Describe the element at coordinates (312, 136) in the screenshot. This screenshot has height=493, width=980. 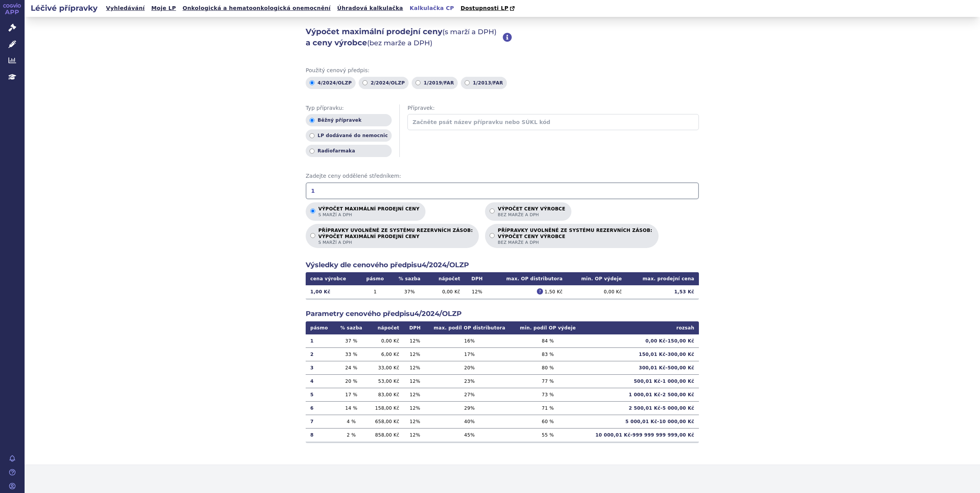
I see `input: LP dodávané do nemocnic` at that location.